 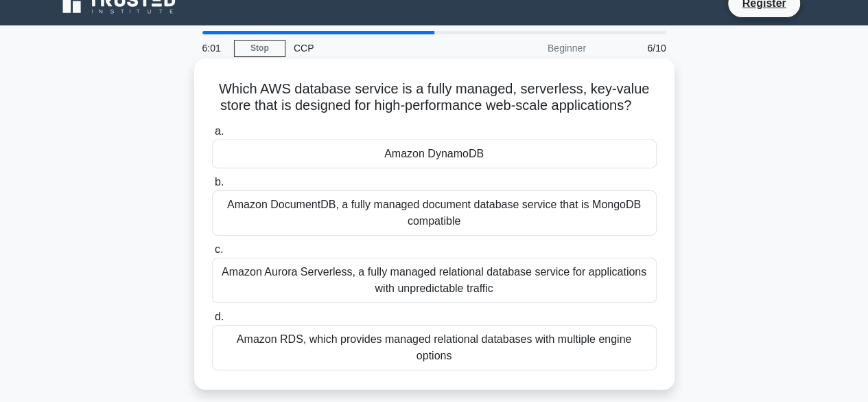 What do you see at coordinates (380, 48) in the screenshot?
I see `div: CCP` at bounding box center [380, 48].